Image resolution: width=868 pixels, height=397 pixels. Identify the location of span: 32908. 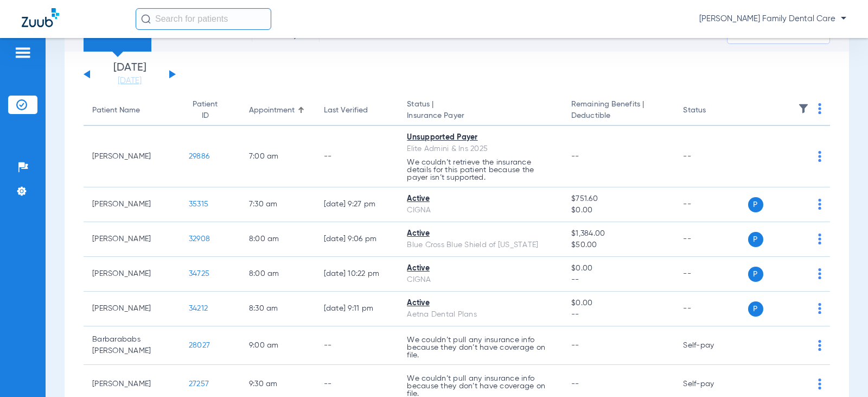
(199, 239).